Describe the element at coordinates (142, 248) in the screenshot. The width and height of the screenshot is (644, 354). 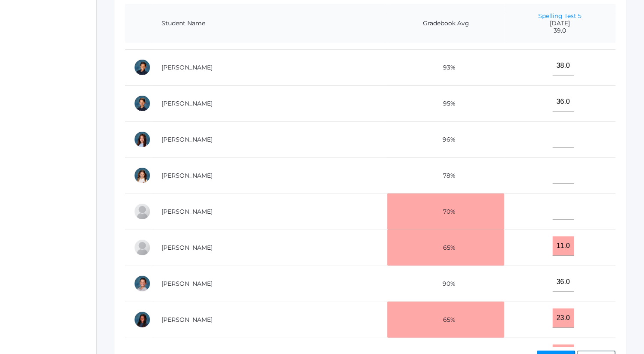
I see `div: Eli Henry` at that location.